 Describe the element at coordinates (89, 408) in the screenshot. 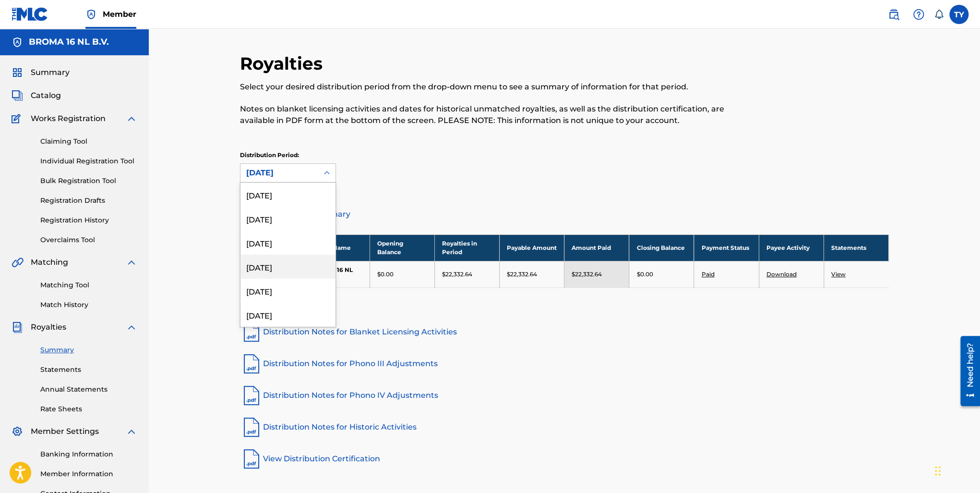

I see `a: Rate Sheets` at that location.